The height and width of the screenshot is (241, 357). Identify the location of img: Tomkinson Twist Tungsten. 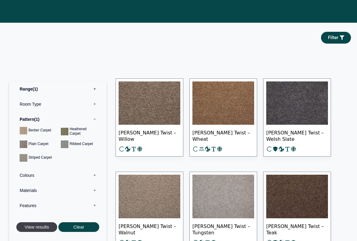
(224, 197).